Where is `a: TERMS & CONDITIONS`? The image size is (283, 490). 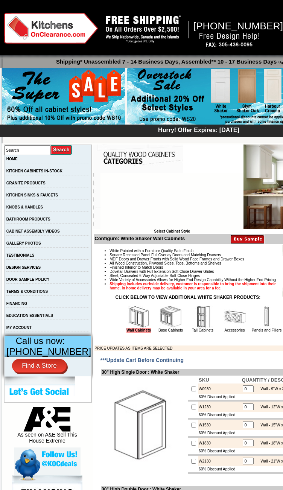 a: TERMS & CONDITIONS is located at coordinates (27, 291).